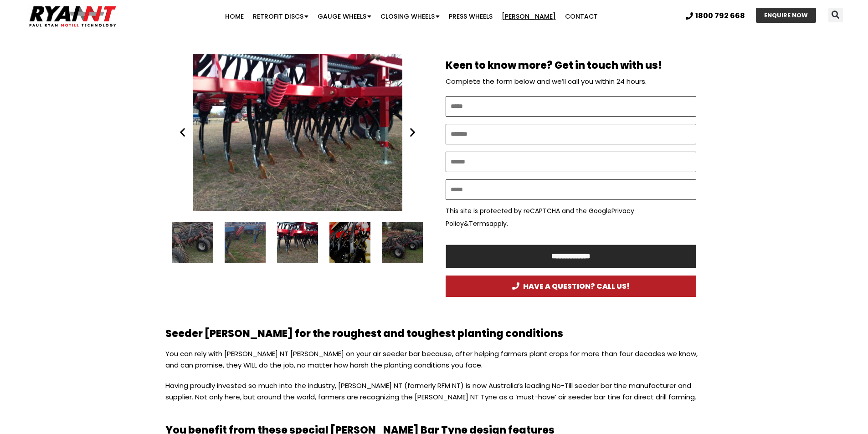 The image size is (868, 434). I want to click on a: HAVE A QUESTION? CALL US!, so click(571, 286).